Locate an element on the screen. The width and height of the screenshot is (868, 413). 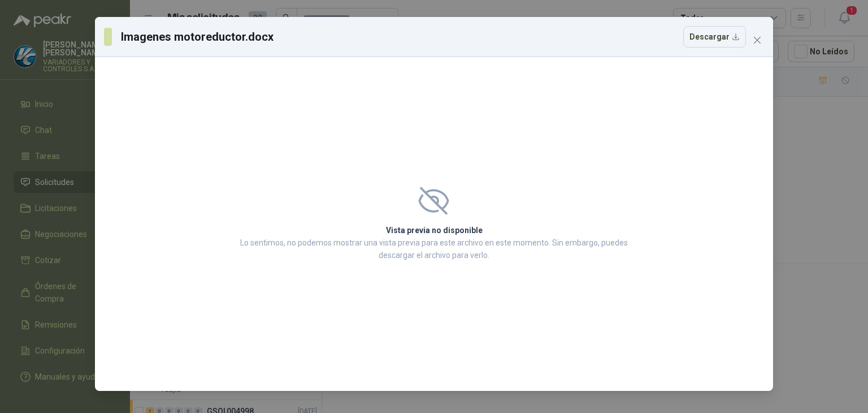
button: Close is located at coordinates (758, 40).